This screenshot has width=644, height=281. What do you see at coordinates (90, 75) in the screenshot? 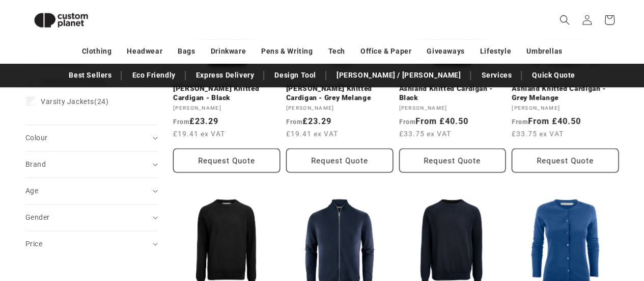
I see `a: Best Sellers` at bounding box center [90, 75].